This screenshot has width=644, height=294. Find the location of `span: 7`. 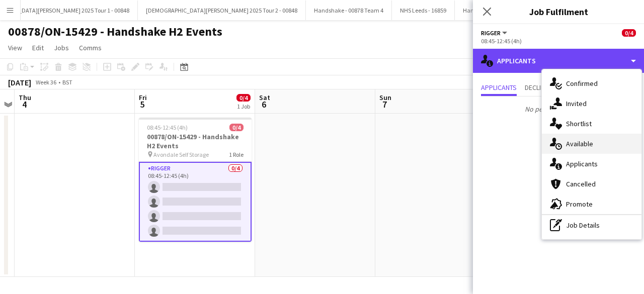

span: 7 is located at coordinates (384, 104).